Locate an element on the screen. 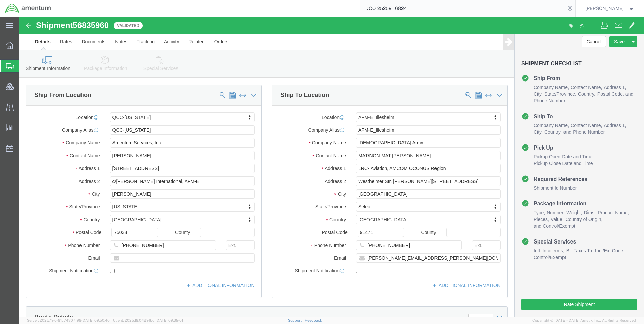 This screenshot has width=644, height=324. span: Client: 2025.19.0-129fbcf is located at coordinates (148, 320).